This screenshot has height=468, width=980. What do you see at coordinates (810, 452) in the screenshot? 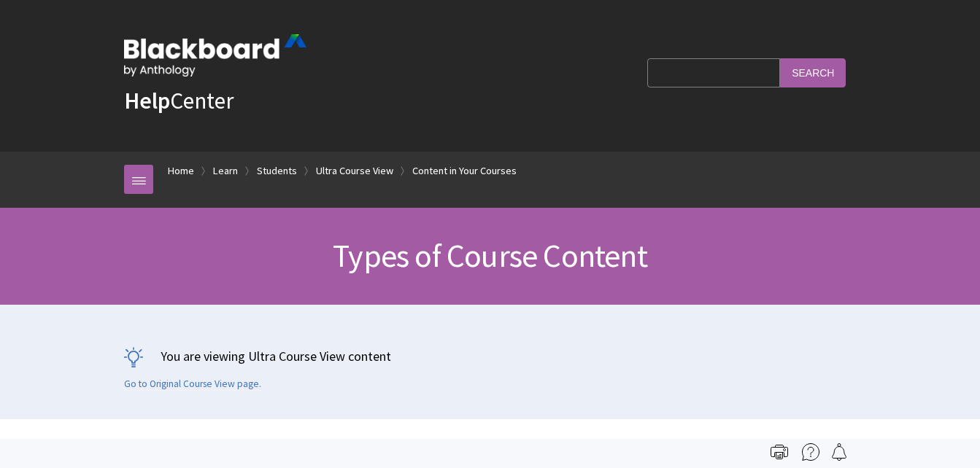
I see `img: More help` at bounding box center [810, 452].